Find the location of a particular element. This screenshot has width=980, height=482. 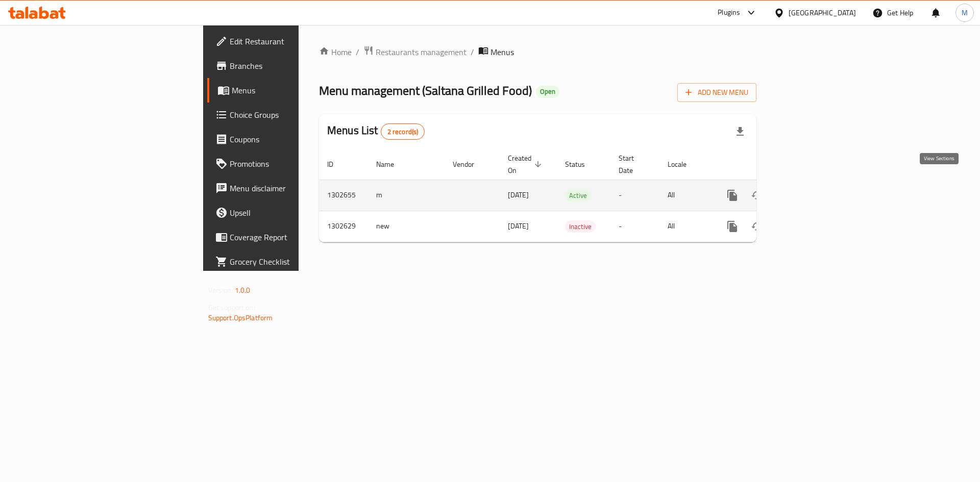

a: Coupons is located at coordinates (287, 140).